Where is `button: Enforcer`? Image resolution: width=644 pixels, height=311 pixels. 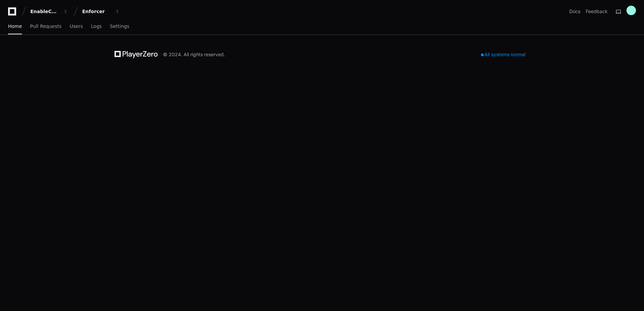
button: Enforcer is located at coordinates (101, 12).